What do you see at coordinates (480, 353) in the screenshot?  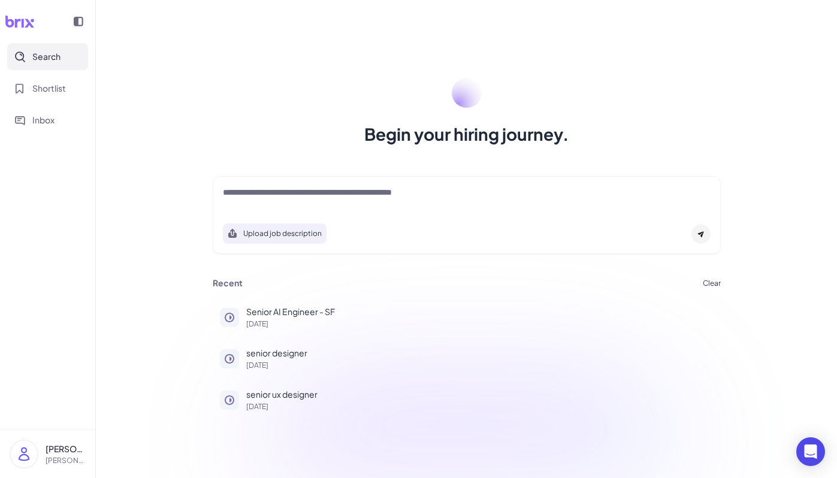 I see `p: senior designer` at bounding box center [480, 353].